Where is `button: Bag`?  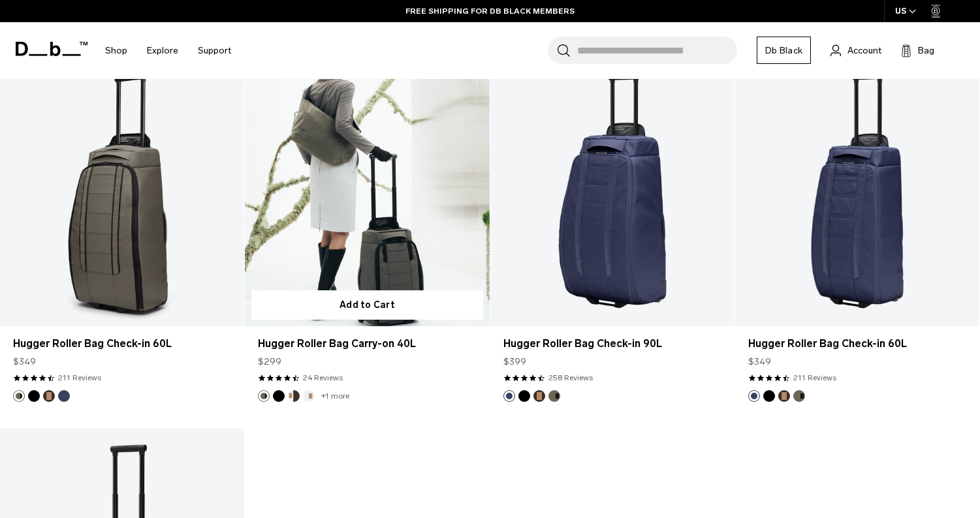
button: Bag is located at coordinates (917, 50).